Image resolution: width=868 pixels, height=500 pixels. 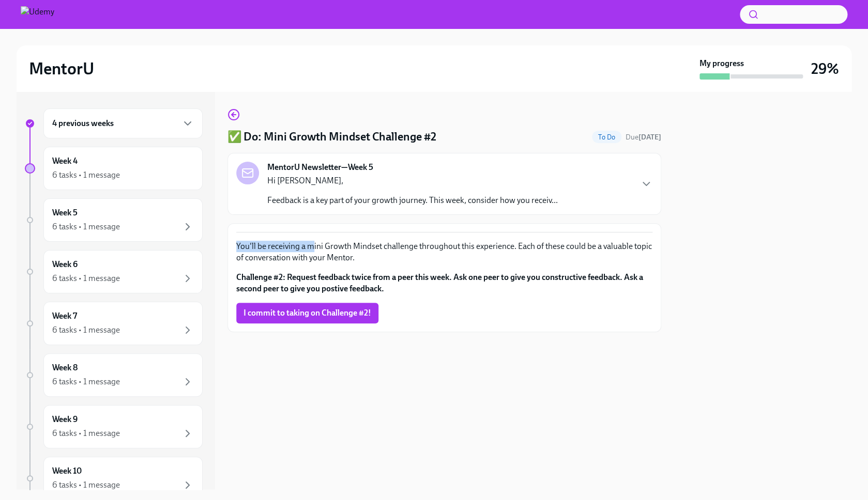 What do you see at coordinates (643, 137) in the screenshot?
I see `span: Due` at bounding box center [643, 137].